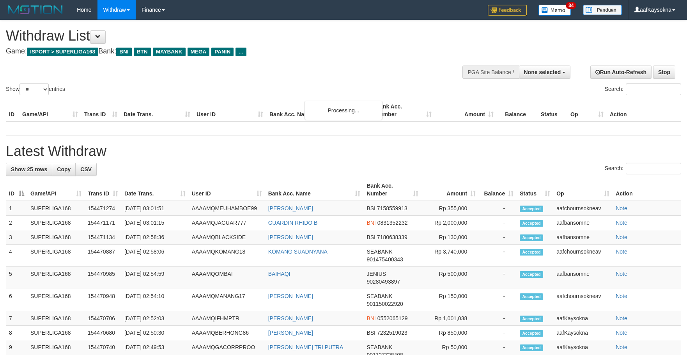  I want to click on td: 154471134, so click(103, 237).